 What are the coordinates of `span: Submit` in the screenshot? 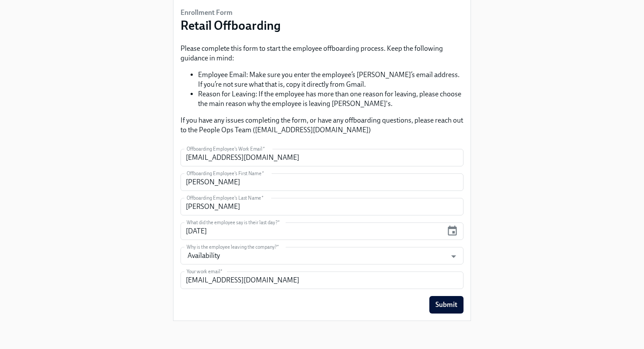 It's located at (447, 305).